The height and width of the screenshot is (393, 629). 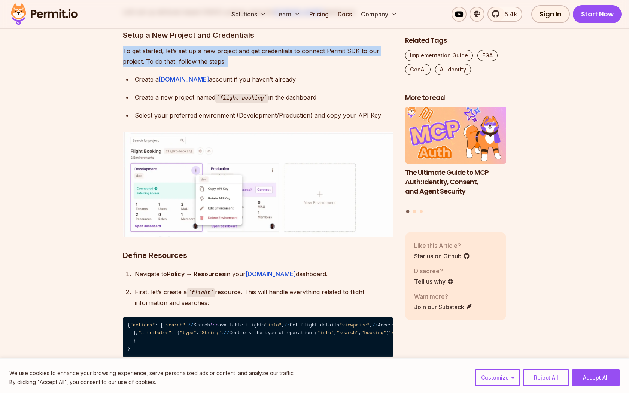 What do you see at coordinates (354, 325) in the screenshot?
I see `span: "viewprice"` at bounding box center [354, 325].